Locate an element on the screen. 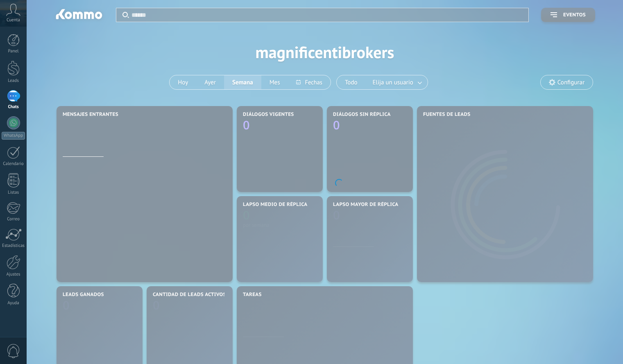  div: Ayuda is located at coordinates (14, 303).